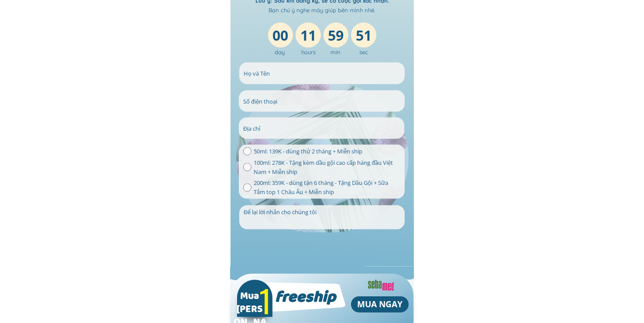  What do you see at coordinates (364, 52) in the screenshot?
I see `h2: sec` at bounding box center [364, 52].